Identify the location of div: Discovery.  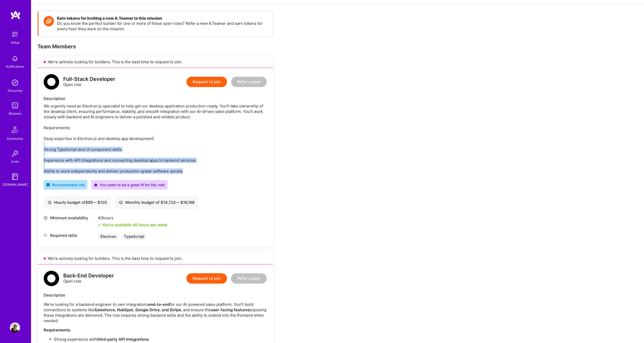
(15, 91).